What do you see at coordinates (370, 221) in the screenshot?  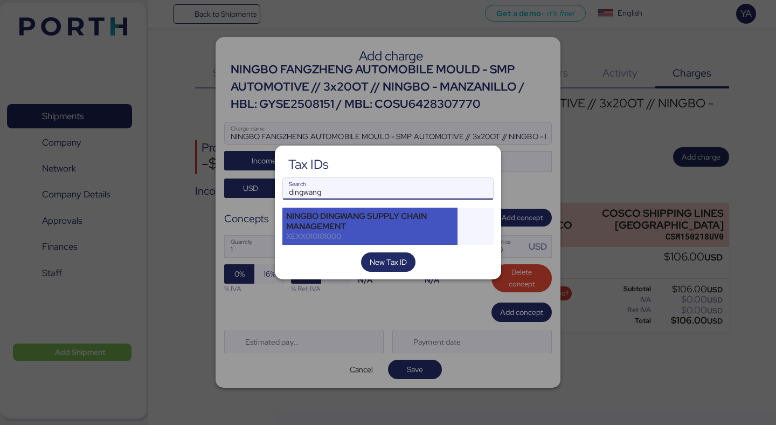 I see `div: NINGBO DINGWANG SUPPLY CHAIN MANAGEMENT` at bounding box center [370, 221].